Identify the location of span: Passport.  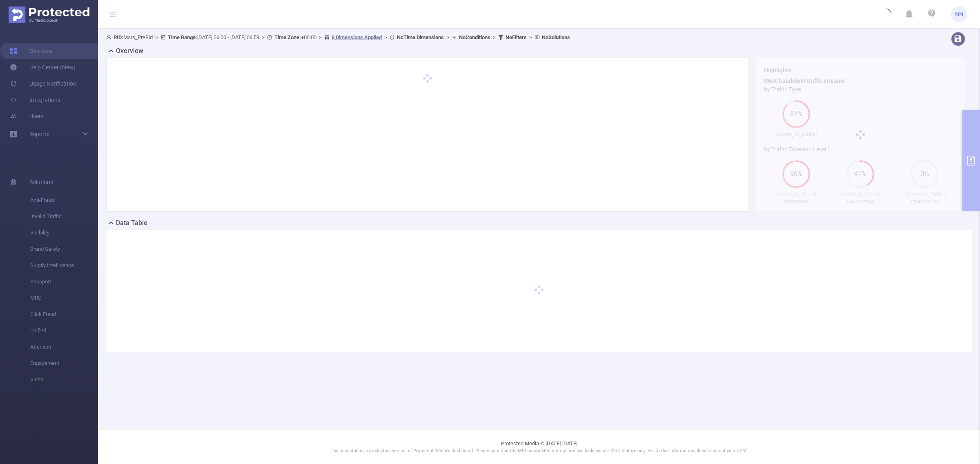
(64, 282).